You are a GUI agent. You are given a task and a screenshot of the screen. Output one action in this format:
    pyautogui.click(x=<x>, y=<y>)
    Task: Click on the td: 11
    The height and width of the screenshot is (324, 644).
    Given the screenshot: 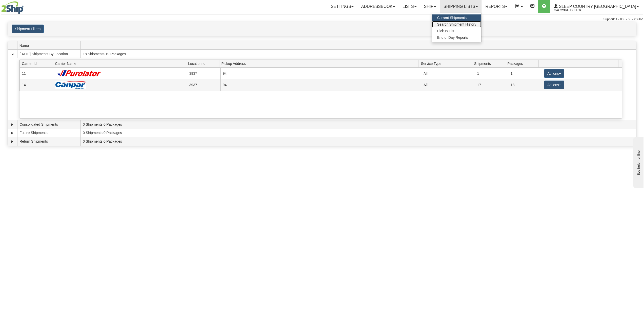 What is the action you would take?
    pyautogui.click(x=36, y=73)
    